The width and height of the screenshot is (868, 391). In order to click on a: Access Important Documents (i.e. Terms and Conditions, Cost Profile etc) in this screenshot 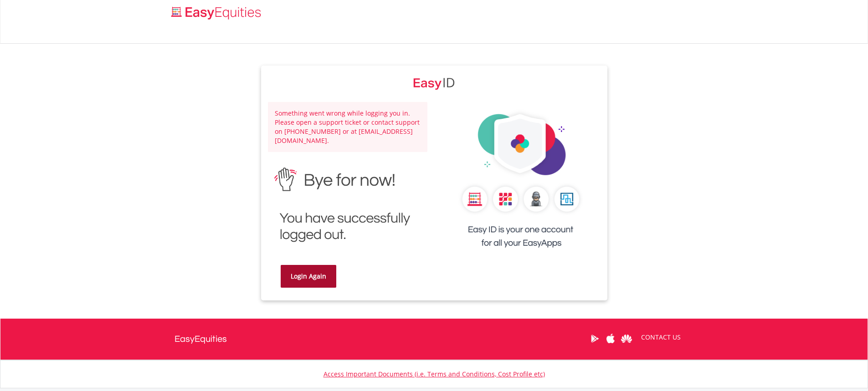, I will do `click(434, 374)`.